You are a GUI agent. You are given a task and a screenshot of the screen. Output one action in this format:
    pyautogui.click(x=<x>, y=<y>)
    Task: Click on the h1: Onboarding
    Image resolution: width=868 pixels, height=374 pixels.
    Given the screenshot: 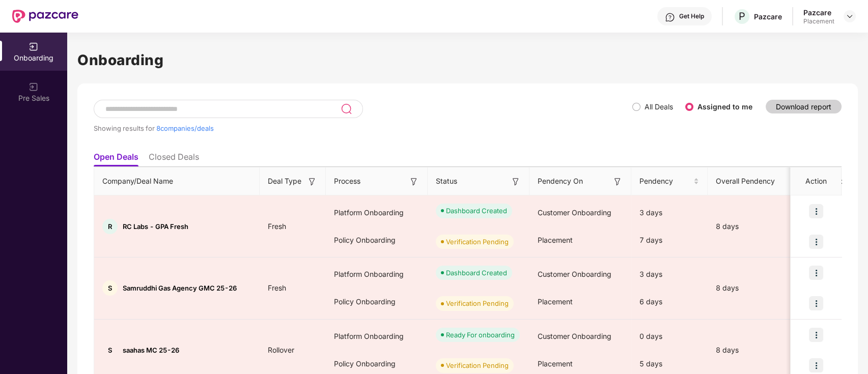 What is the action you would take?
    pyautogui.click(x=467, y=60)
    